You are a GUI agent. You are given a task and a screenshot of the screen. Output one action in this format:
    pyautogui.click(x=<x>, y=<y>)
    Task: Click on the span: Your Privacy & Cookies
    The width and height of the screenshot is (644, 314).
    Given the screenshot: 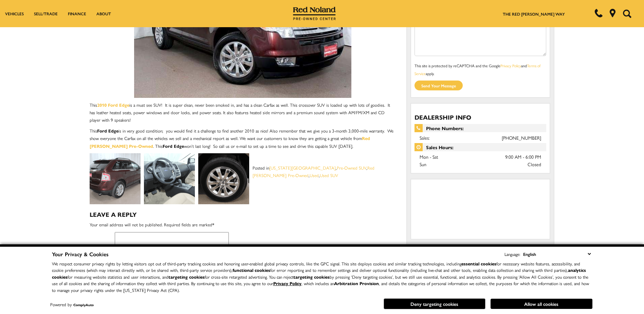 What is the action you would take?
    pyautogui.click(x=80, y=254)
    